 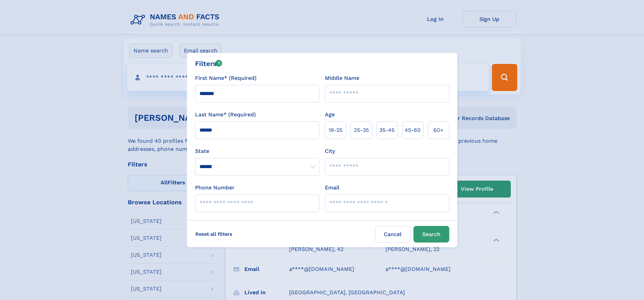 I want to click on label: Middle Name, so click(x=342, y=78).